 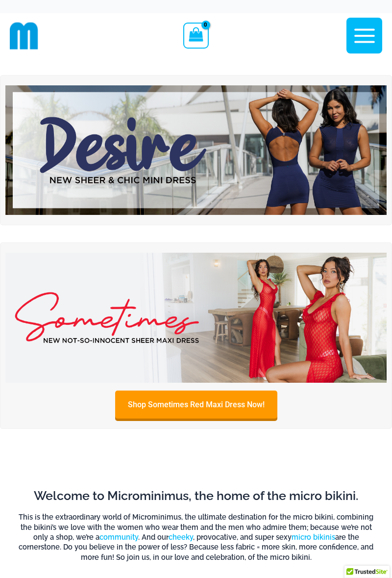 I want to click on a: micro bikinis, so click(x=313, y=537).